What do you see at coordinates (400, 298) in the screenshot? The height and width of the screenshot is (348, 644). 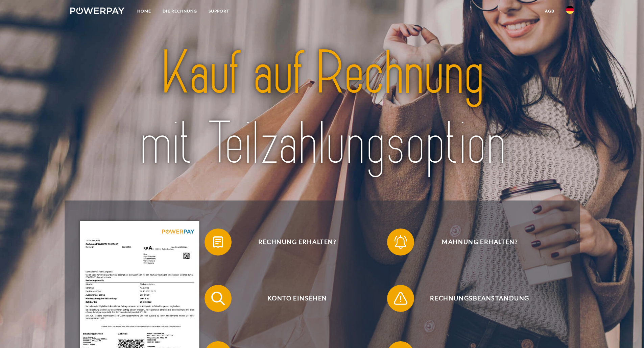 I see `img: qb_warning.svg` at bounding box center [400, 298].